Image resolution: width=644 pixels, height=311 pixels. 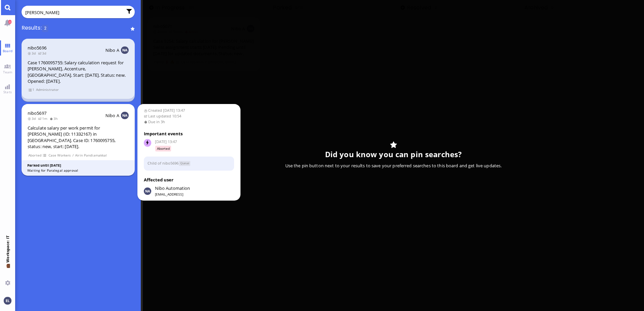 I want to click on img: Nibo Automation, so click(x=147, y=192).